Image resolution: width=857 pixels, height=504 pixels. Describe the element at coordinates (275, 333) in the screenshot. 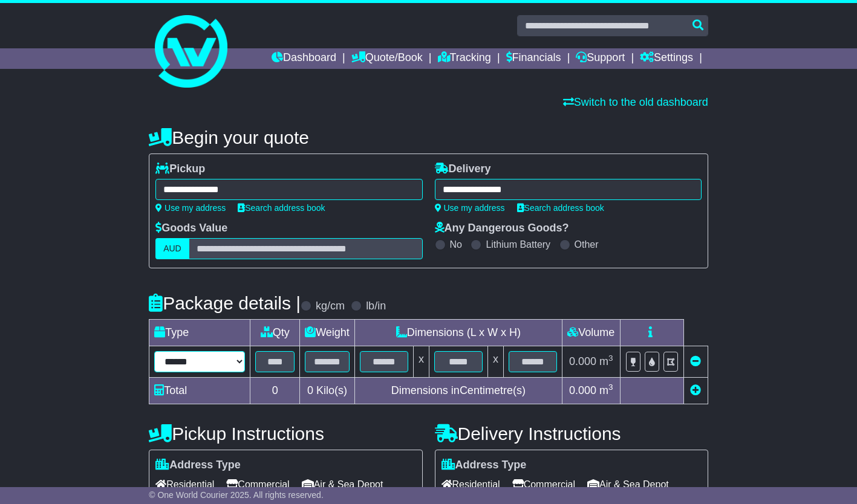

I see `td: Qty` at that location.